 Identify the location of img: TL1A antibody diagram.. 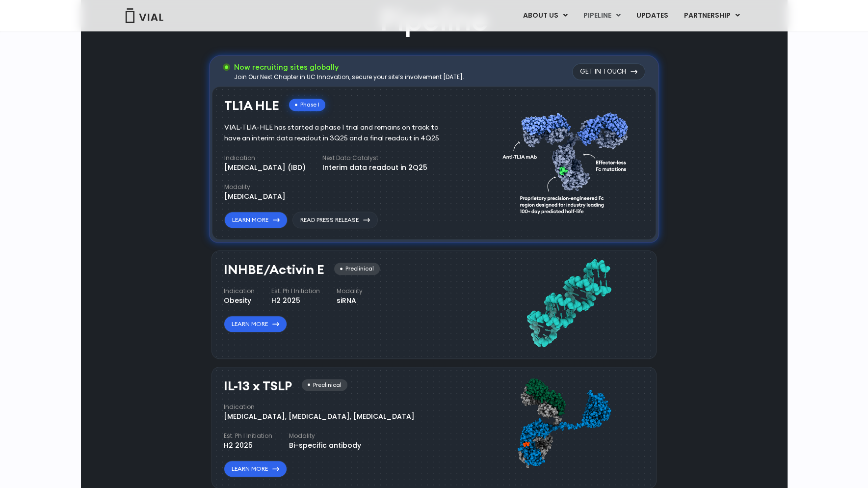
(568, 161).